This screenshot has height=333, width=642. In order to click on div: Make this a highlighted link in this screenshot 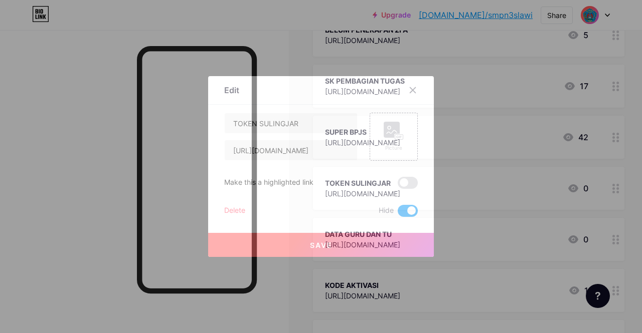, I will do `click(269, 183)`.